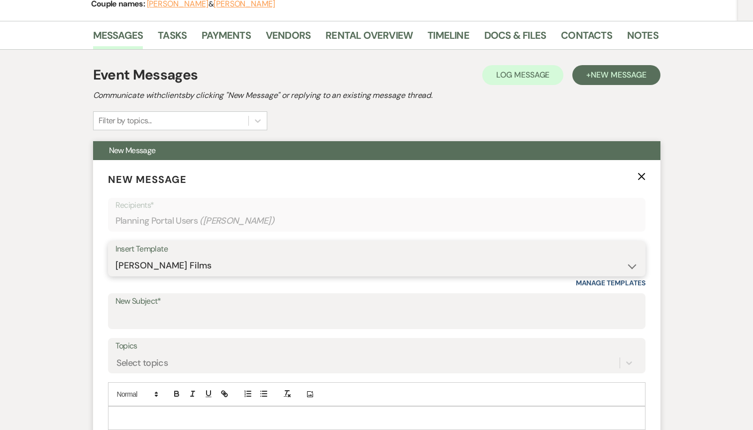 This screenshot has height=430, width=753. What do you see at coordinates (226, 38) in the screenshot?
I see `a: Payments` at bounding box center [226, 38].